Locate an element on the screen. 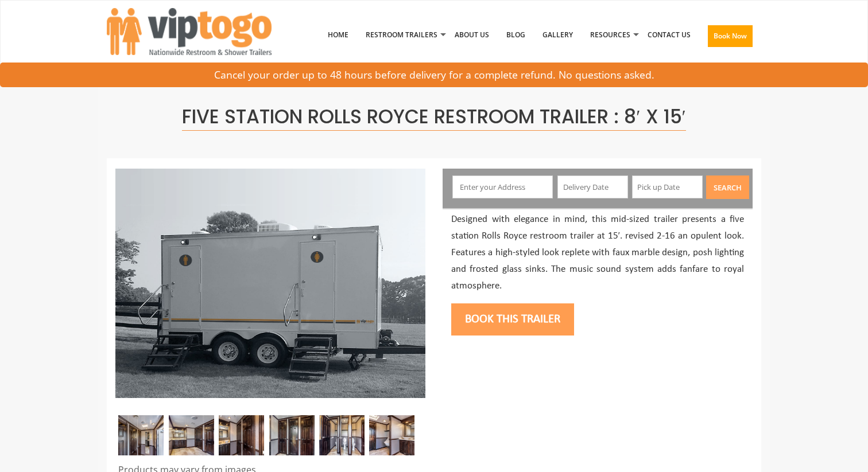 The width and height of the screenshot is (868, 472). button: Book this trailer is located at coordinates (512, 320).